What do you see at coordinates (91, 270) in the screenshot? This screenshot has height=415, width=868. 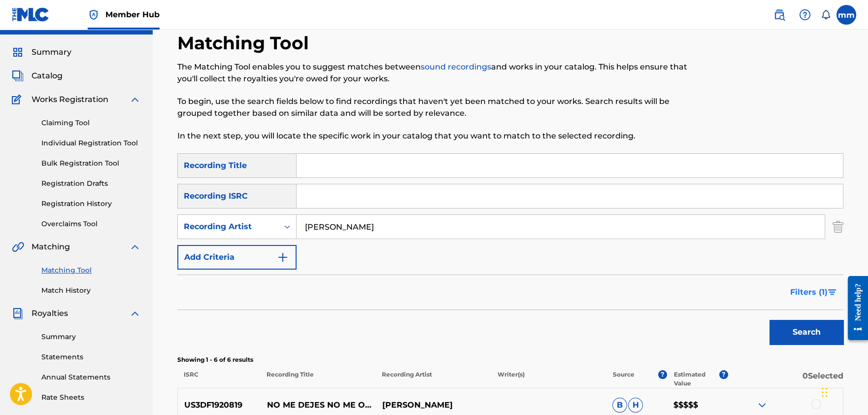 I see `a: Matching Tool` at bounding box center [91, 270].